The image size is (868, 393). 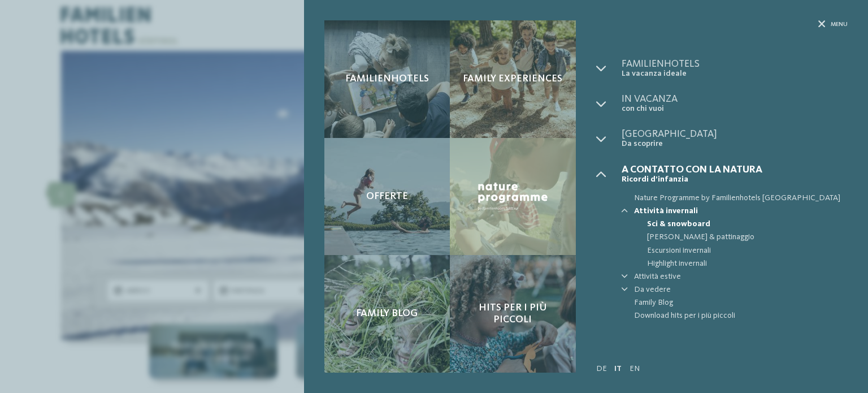 I want to click on a: In vacanza con chi vuoi, so click(x=735, y=104).